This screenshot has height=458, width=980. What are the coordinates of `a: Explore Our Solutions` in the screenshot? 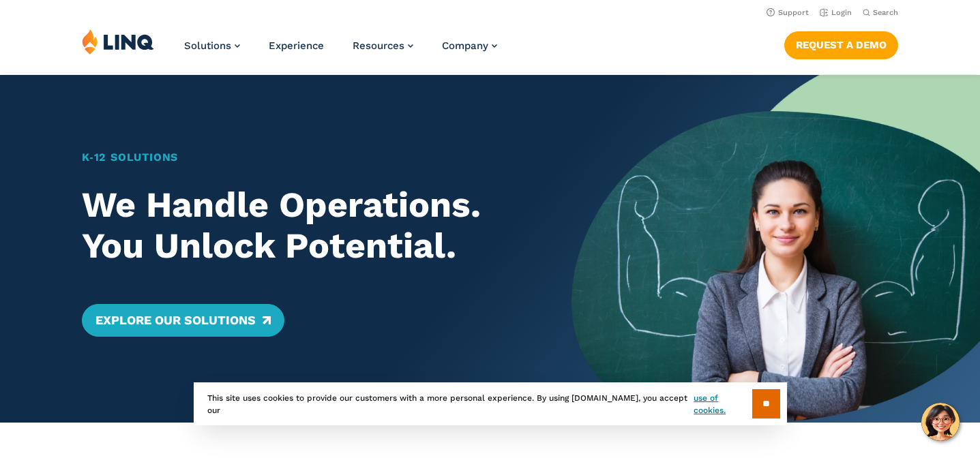 It's located at (183, 320).